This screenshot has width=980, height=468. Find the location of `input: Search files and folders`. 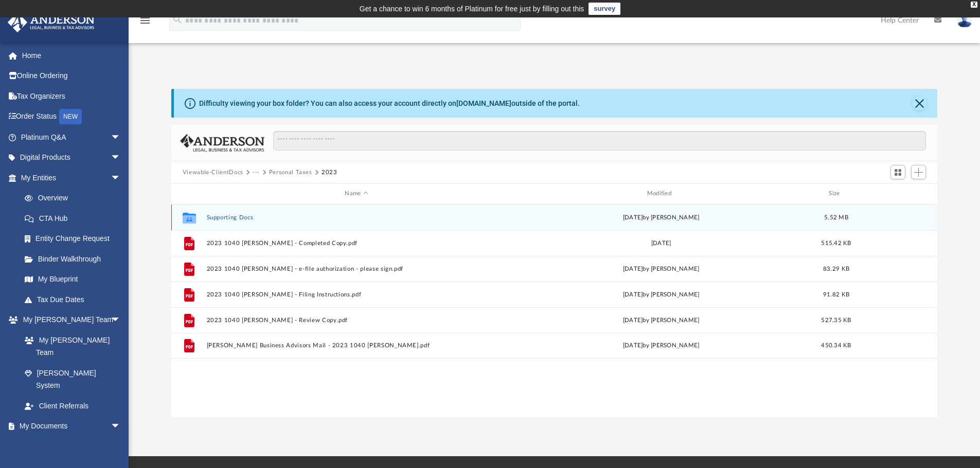

input: Search files and folders is located at coordinates (600, 141).